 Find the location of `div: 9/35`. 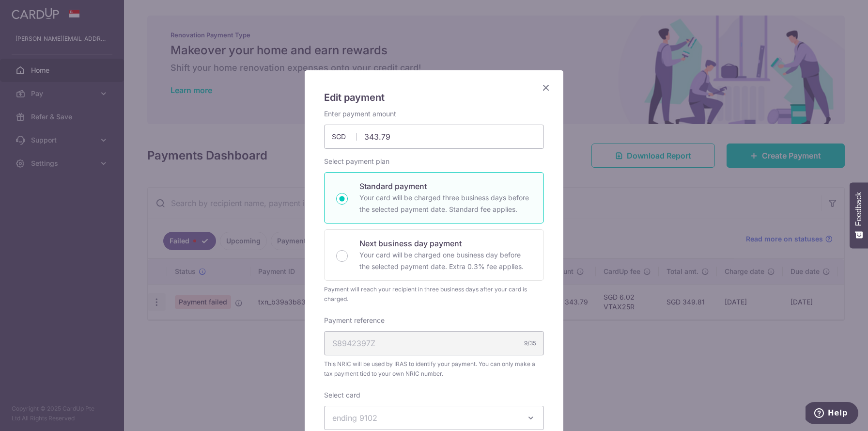

div: 9/35 is located at coordinates (530, 343).